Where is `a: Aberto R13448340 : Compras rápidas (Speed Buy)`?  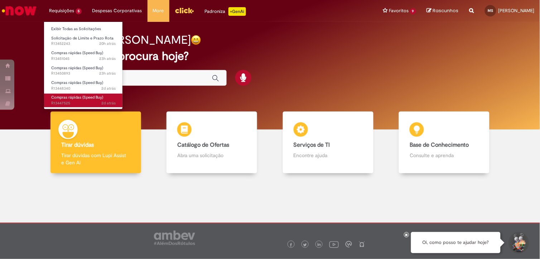 a: Aberto R13448340 : Compras rápidas (Speed Buy) is located at coordinates (83, 85).